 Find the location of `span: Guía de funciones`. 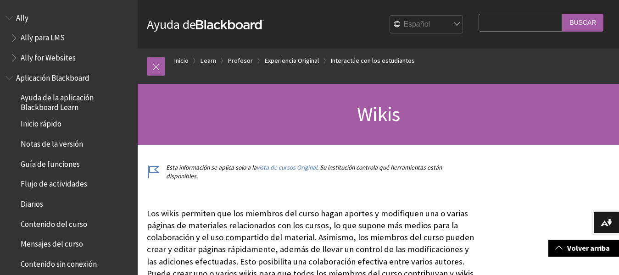

span: Guía de funciones is located at coordinates (50, 162).